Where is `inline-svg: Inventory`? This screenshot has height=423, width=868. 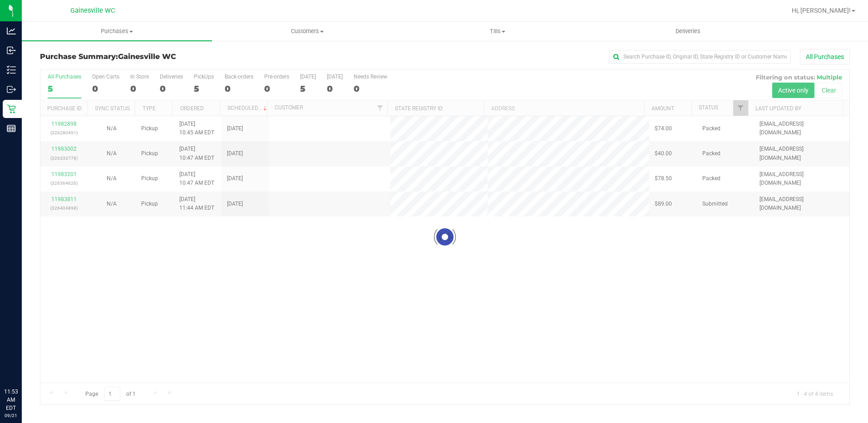 inline-svg: Inventory is located at coordinates (11, 70).